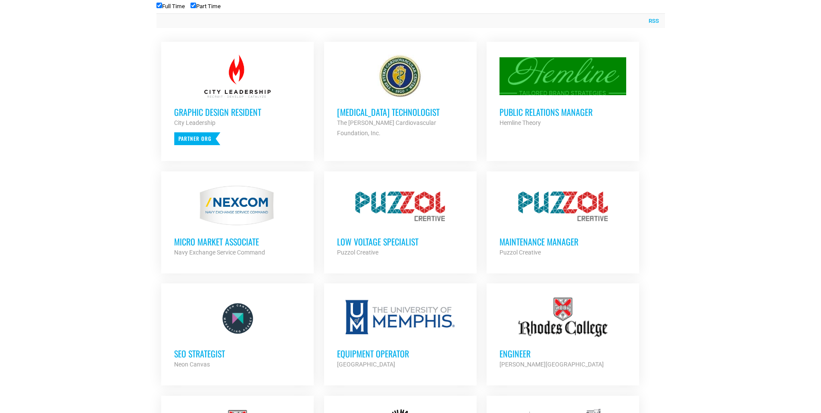 The height and width of the screenshot is (413, 821). I want to click on a: MICRO MARKET ASSOCIATE Navy Exchange Service Command, so click(237, 221).